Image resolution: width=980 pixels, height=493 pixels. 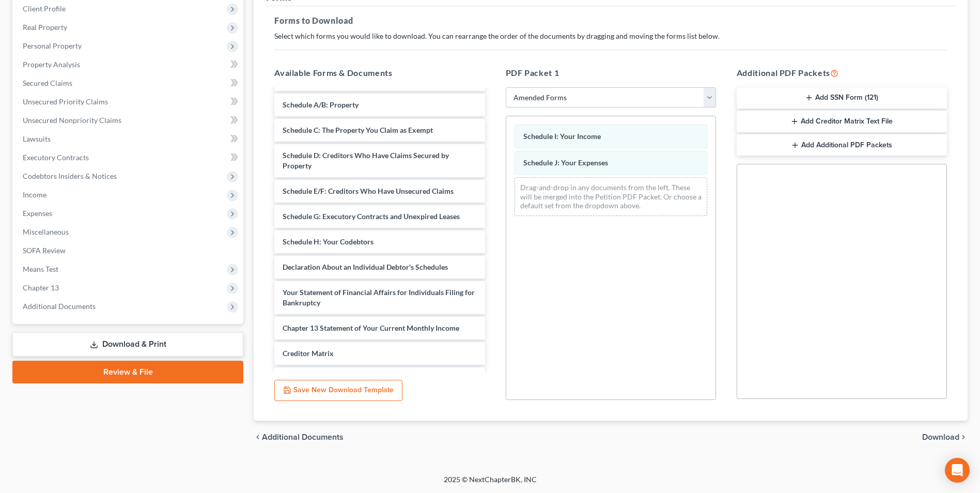 I want to click on span: Miscellaneous, so click(x=46, y=231).